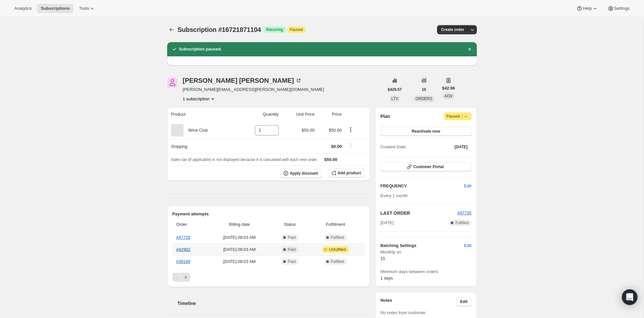 This screenshot has width=644, height=318. What do you see at coordinates (351, 146) in the screenshot?
I see `button: Shipping actions` at bounding box center [351, 146].